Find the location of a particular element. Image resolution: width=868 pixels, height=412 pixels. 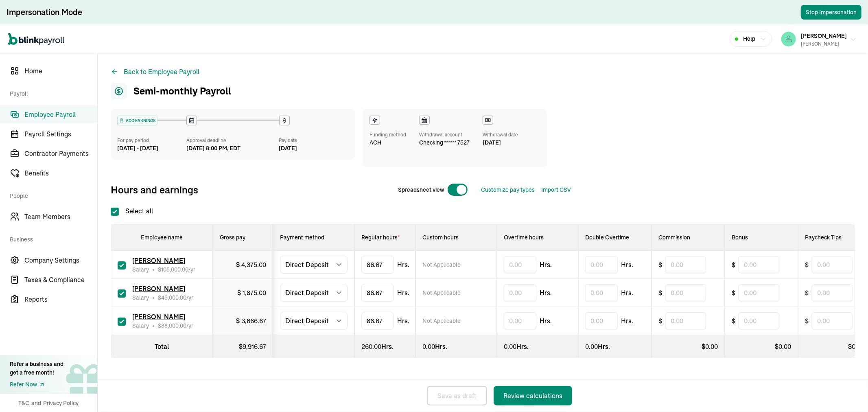

span: 0.00 is located at coordinates (428, 346).